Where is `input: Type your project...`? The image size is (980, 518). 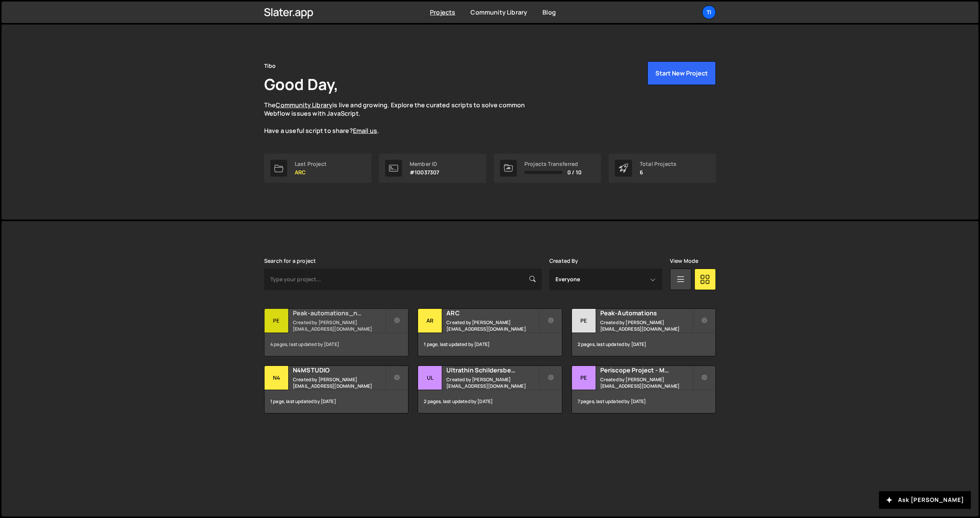 input: Type your project... is located at coordinates (403, 279).